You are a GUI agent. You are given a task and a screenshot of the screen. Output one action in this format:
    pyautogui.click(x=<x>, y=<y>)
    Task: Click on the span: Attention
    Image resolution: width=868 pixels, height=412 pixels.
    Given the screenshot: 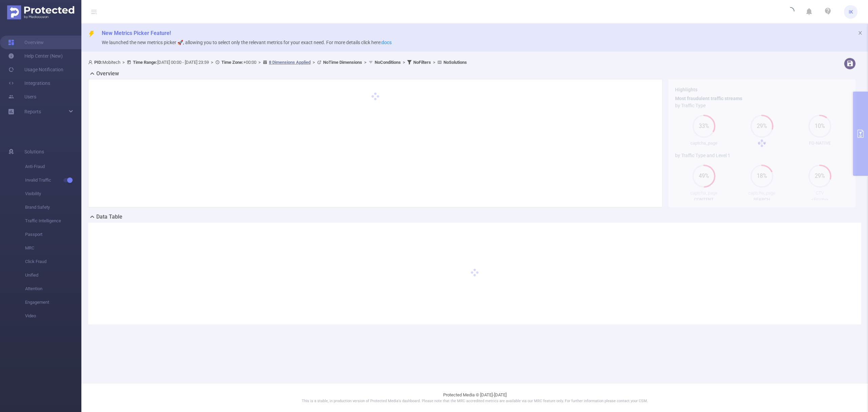 What is the action you would take?
    pyautogui.click(x=53, y=289)
    